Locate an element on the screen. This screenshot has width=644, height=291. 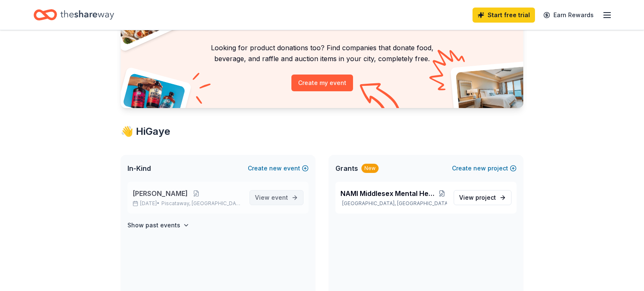
button: Show past events is located at coordinates (158, 225).